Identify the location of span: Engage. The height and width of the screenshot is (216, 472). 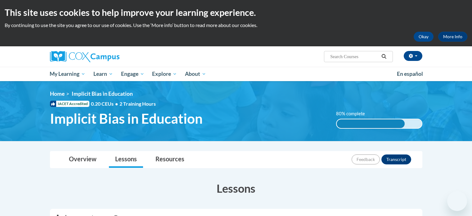
(133, 74).